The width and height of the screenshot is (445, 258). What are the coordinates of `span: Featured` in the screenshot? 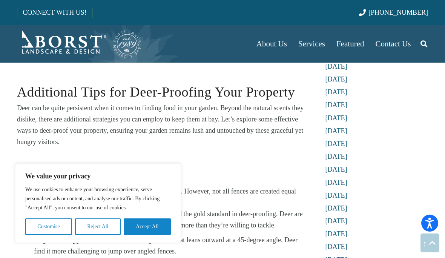 It's located at (350, 44).